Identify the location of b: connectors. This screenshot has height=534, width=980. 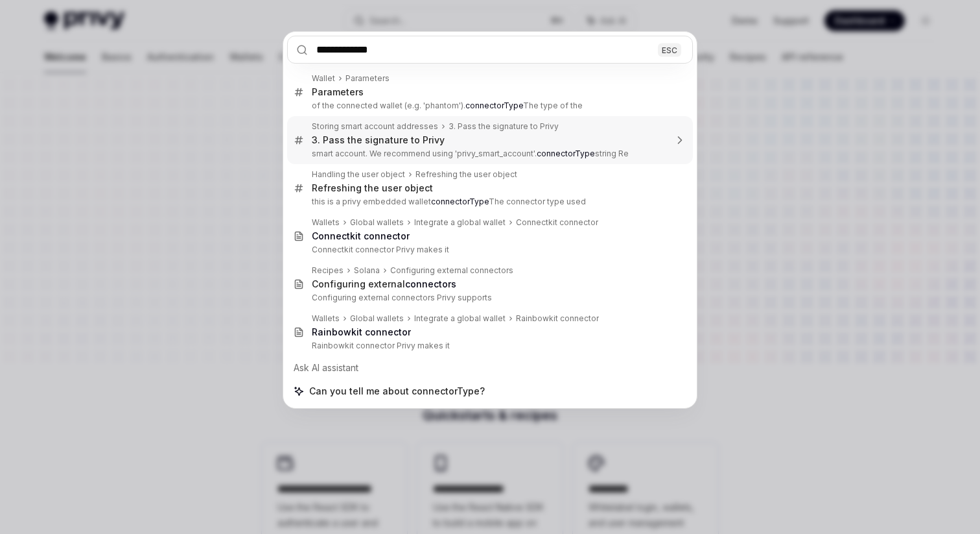
(431, 283).